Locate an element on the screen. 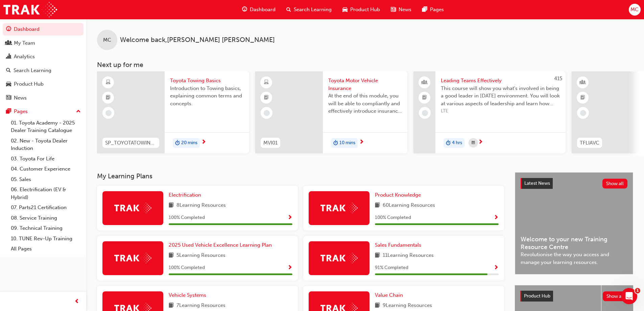 This screenshot has width=644, height=311. button: DashboardMy TeamAnalyticsSearch LearningProduct HubNews is located at coordinates (43, 63).